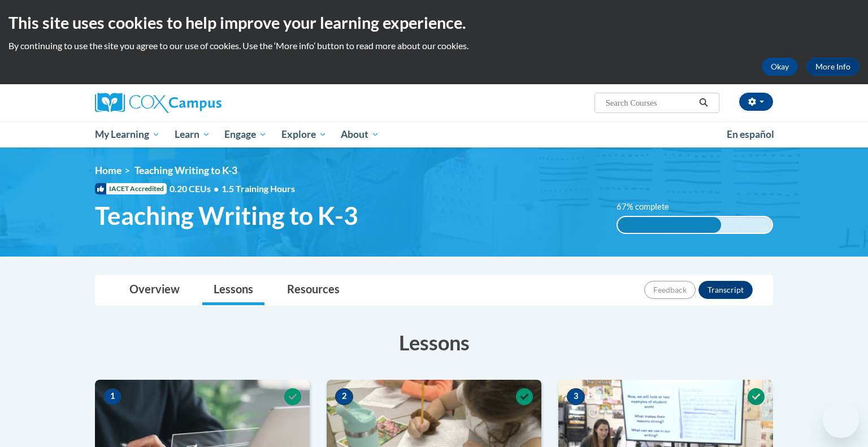  What do you see at coordinates (833, 67) in the screenshot?
I see `a: More Info` at bounding box center [833, 67].